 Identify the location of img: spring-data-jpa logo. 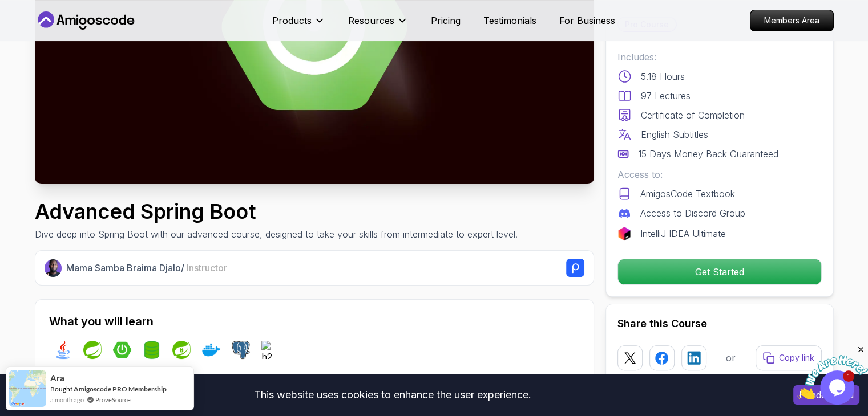
(152, 350).